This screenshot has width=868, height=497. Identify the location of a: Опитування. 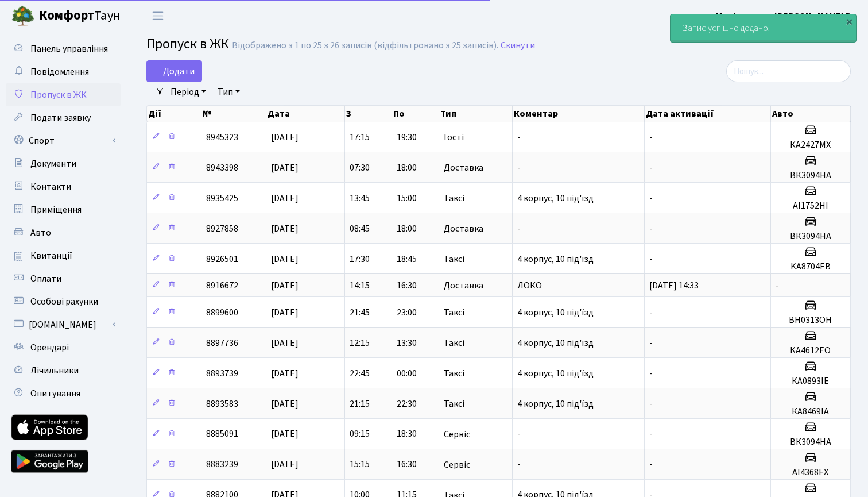
(63, 394).